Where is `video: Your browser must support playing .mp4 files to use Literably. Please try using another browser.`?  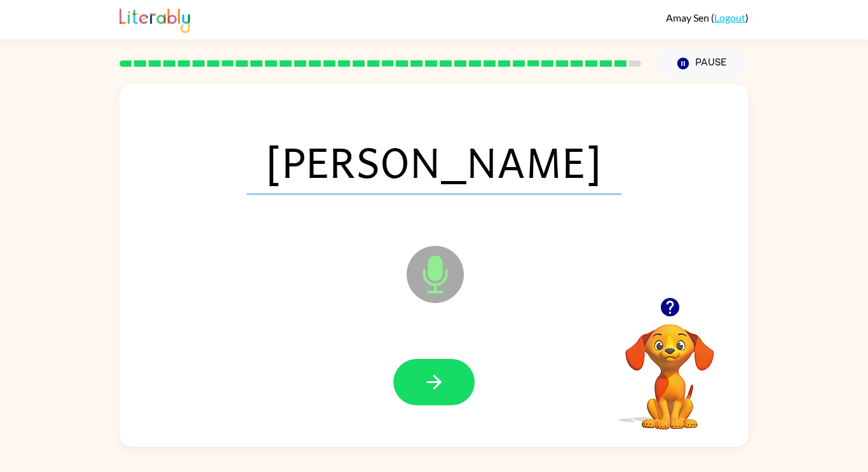
video: Your browser must support playing .mp4 files to use Literably. Please try using another browser. is located at coordinates (670, 368).